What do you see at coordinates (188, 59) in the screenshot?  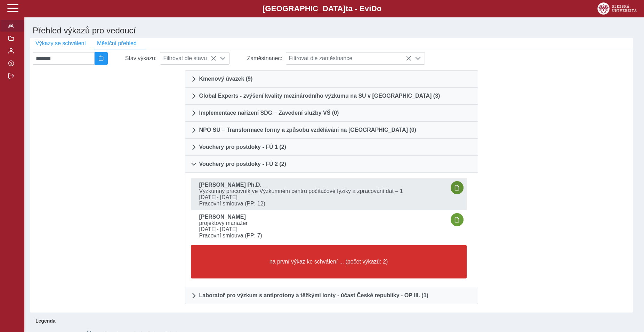 I see `span: Filtrovat dle stavu` at bounding box center [188, 59].